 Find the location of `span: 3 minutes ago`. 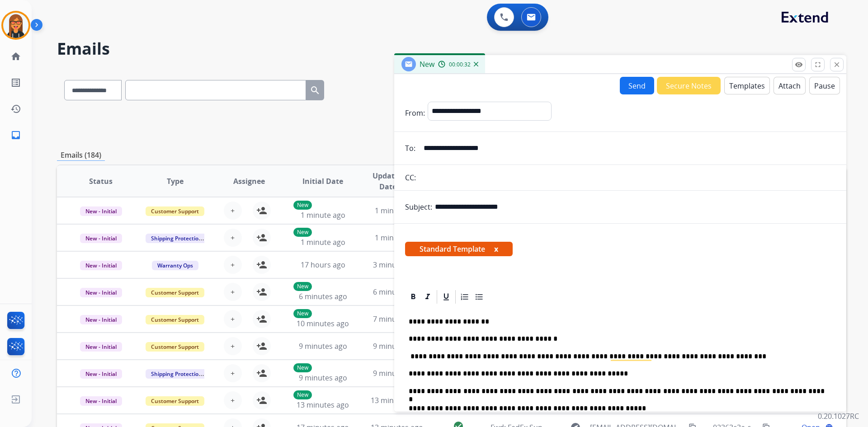

span: 3 minutes ago is located at coordinates (397, 264).